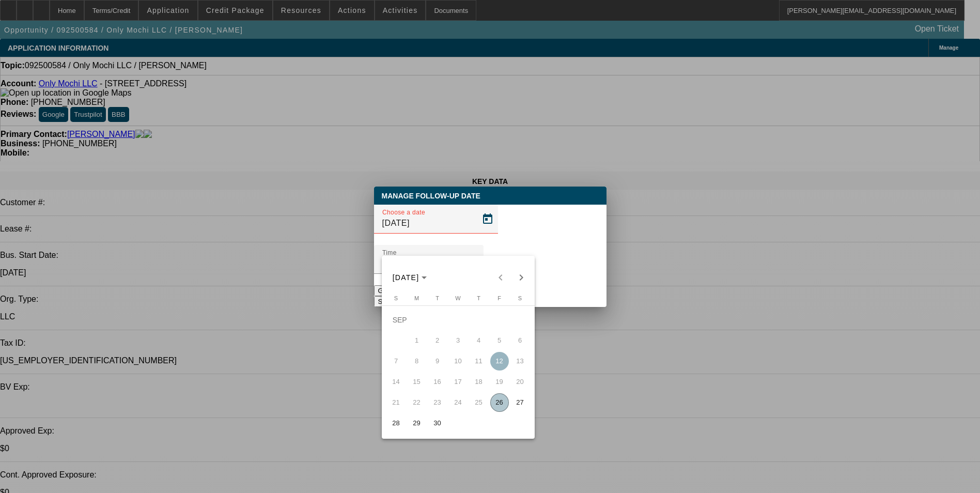 The width and height of the screenshot is (980, 493). I want to click on button: September 12, 2025, so click(500, 361).